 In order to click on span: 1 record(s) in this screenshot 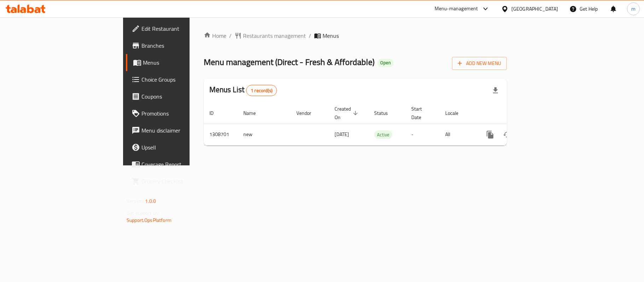, I will do `click(261, 90)`.